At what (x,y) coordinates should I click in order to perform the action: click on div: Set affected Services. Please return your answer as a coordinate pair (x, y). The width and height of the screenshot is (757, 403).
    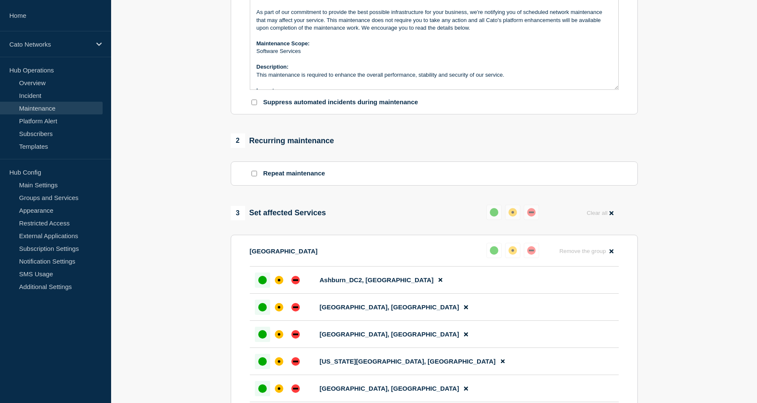
    Looking at the image, I should click on (278, 213).